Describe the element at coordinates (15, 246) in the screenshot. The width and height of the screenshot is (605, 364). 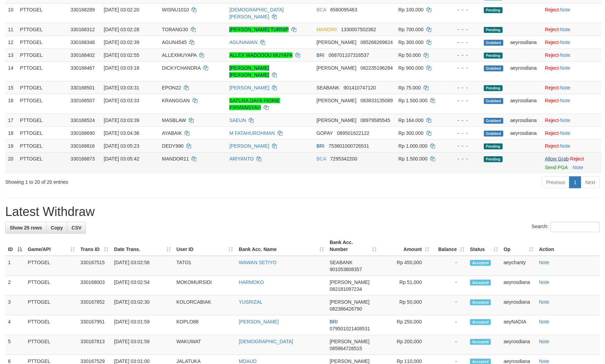
I see `th: ID: activate to sort column descending` at that location.